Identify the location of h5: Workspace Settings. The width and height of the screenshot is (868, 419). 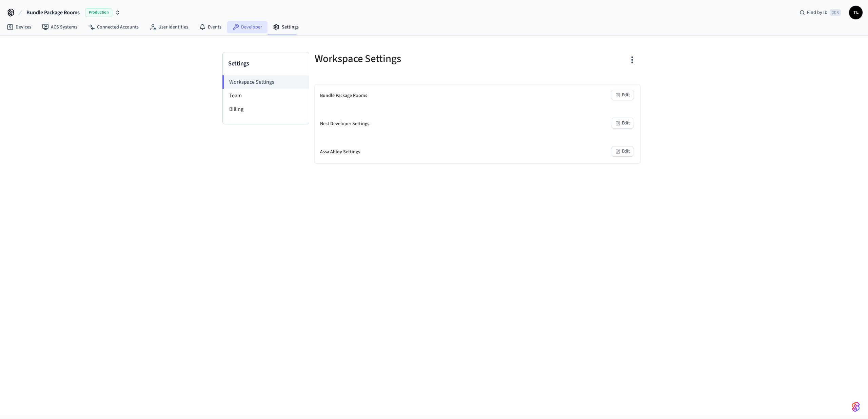
(394, 59).